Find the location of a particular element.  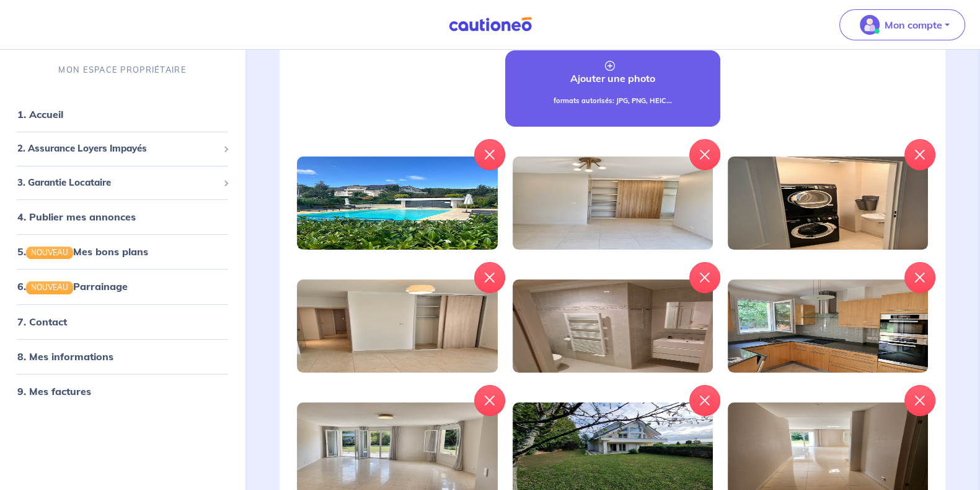

img: illu_account_valid_menu.svg is located at coordinates (870, 25).